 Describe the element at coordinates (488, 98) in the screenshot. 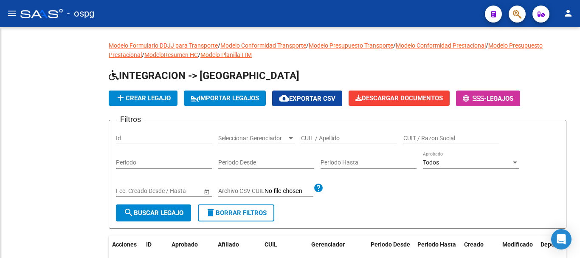

I see `button: -Legajos` at that location.